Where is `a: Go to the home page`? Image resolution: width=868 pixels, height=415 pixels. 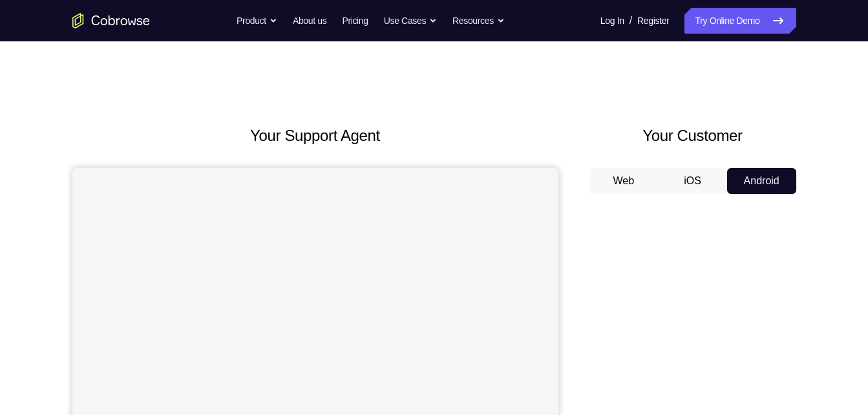 a: Go to the home page is located at coordinates (111, 21).